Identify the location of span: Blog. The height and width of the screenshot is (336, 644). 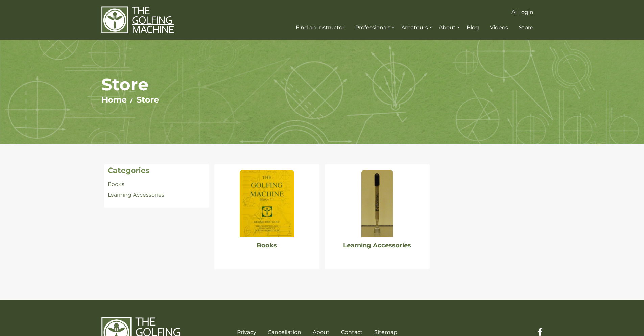
(472, 27).